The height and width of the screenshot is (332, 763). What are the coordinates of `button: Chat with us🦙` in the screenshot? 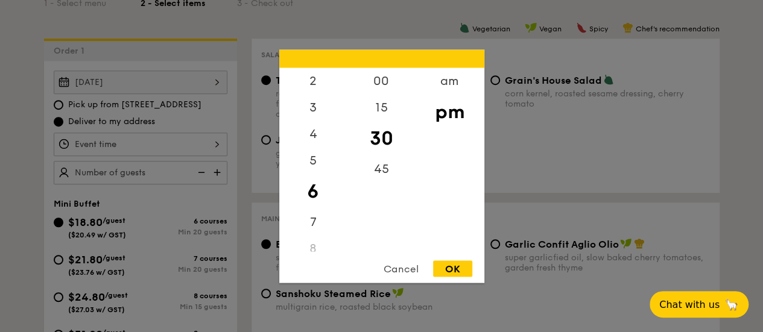 It's located at (699, 304).